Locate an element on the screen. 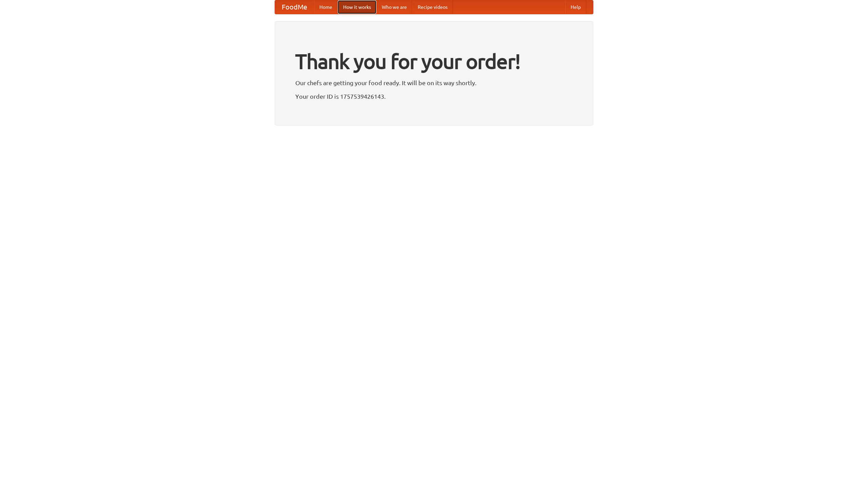  a: Recipe videos is located at coordinates (433, 7).